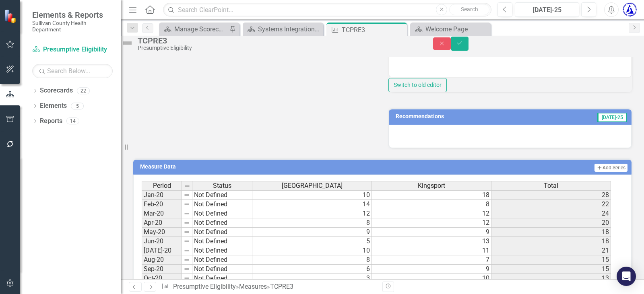 The width and height of the screenshot is (644, 294). I want to click on img: Not Defined, so click(127, 43).